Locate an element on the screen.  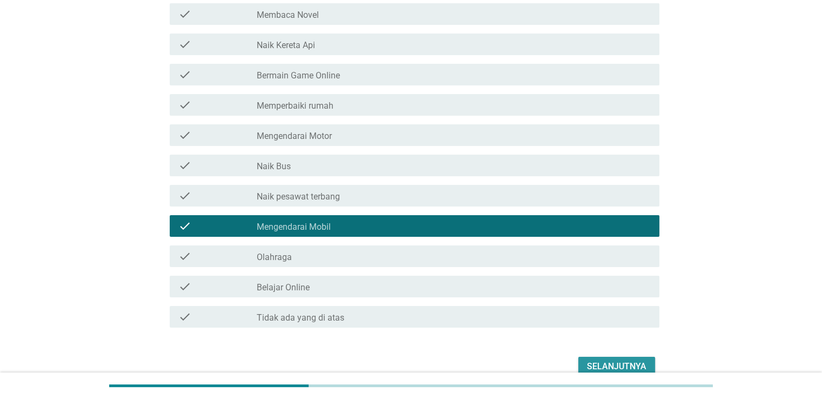
label: Olahraga is located at coordinates (274, 257).